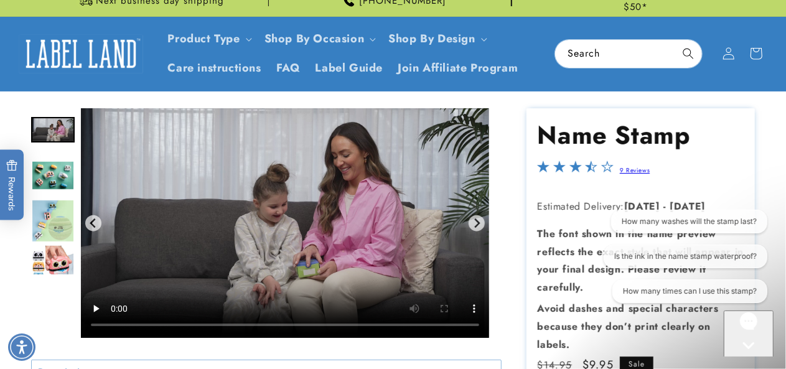 The height and width of the screenshot is (369, 786). What do you see at coordinates (215, 68) in the screenshot?
I see `a: Care instructions` at bounding box center [215, 68].